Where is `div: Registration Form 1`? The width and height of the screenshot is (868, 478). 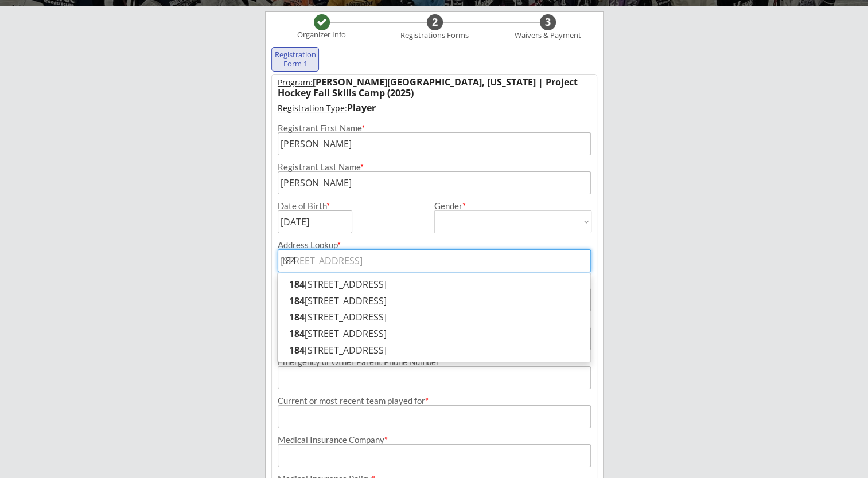 div: Registration Form 1 is located at coordinates (296, 59).